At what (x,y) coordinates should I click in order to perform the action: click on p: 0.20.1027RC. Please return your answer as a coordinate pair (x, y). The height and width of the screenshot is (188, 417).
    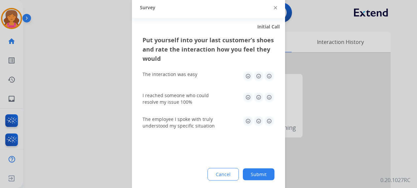
    Looking at the image, I should click on (395, 180).